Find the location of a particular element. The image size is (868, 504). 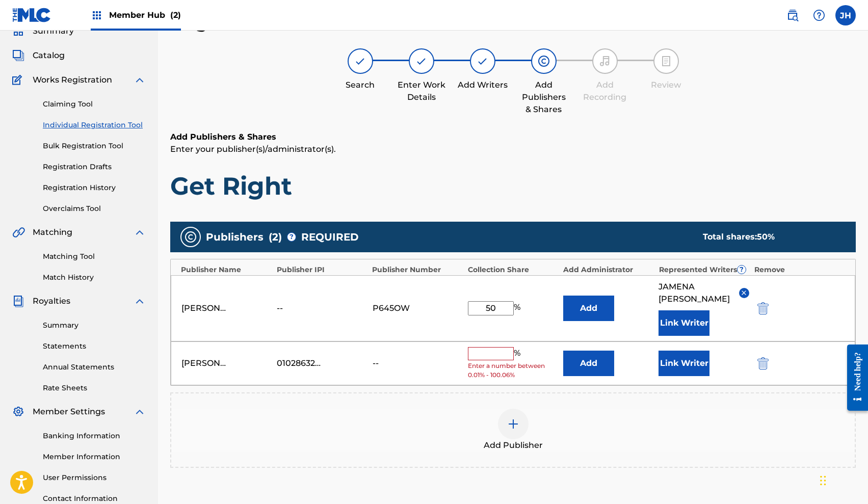

a: Match History is located at coordinates (94, 277).